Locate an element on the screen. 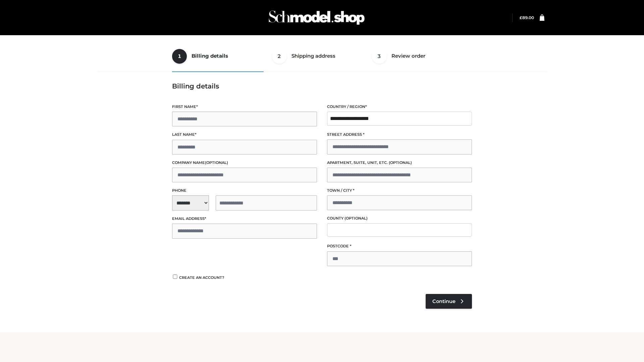 This screenshot has width=644, height=362. label: Email address is located at coordinates (245, 219).